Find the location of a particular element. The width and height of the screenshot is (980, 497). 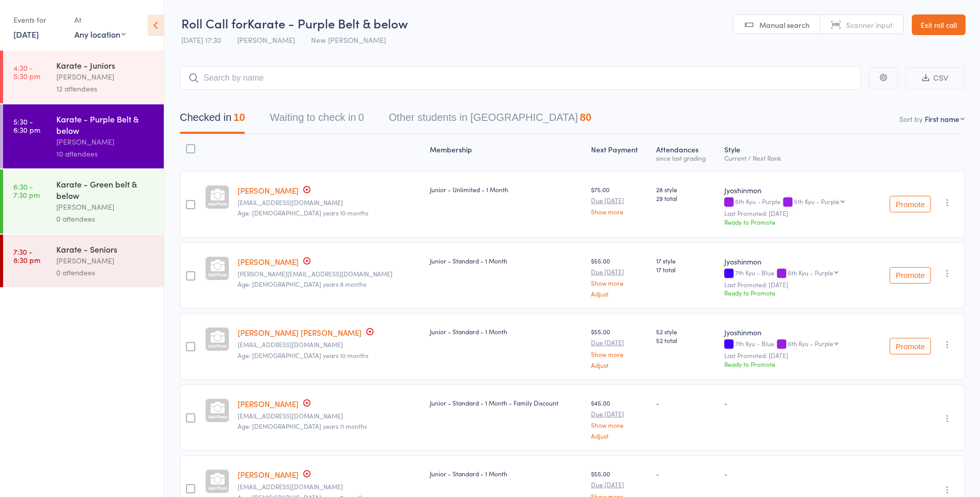

span: Roll Call for is located at coordinates (215, 23).